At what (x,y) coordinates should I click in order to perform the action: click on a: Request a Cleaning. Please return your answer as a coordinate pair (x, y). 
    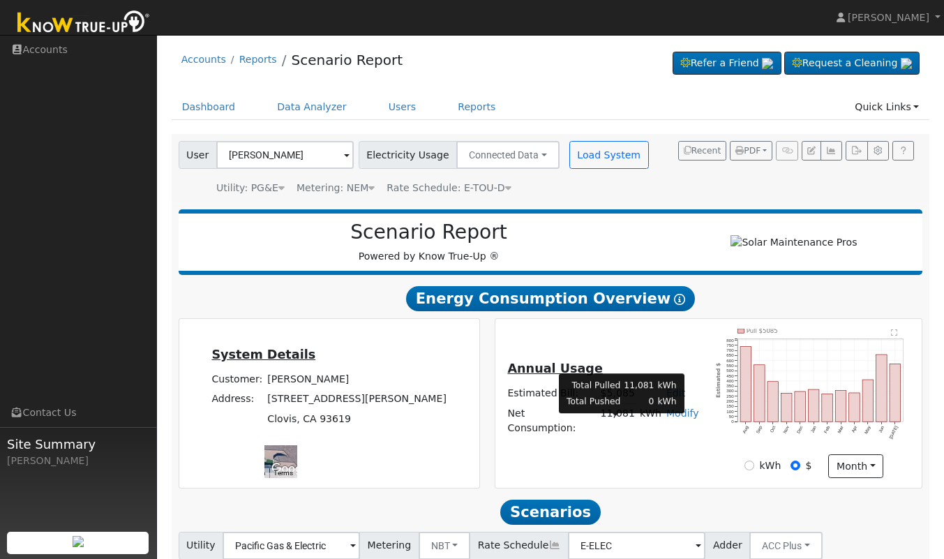
    Looking at the image, I should click on (852, 64).